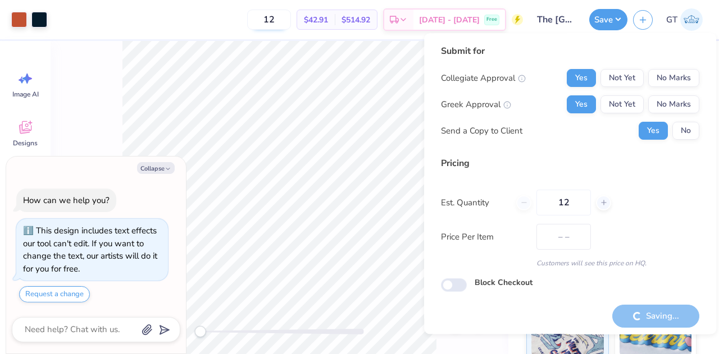  I want to click on div: How can we help you?, so click(66, 201).